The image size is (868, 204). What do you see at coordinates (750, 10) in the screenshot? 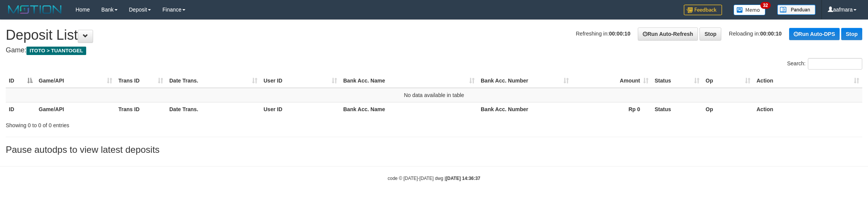
I see `img: Button%20Memo.svg` at bounding box center [750, 10].